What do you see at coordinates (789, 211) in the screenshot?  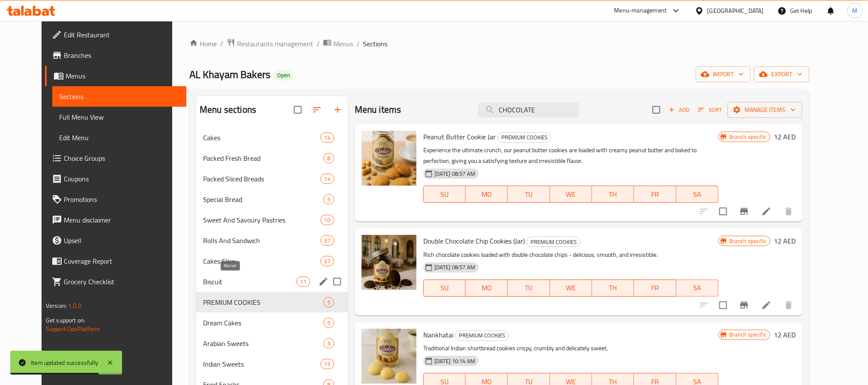 I see `button: delete` at bounding box center [789, 211].